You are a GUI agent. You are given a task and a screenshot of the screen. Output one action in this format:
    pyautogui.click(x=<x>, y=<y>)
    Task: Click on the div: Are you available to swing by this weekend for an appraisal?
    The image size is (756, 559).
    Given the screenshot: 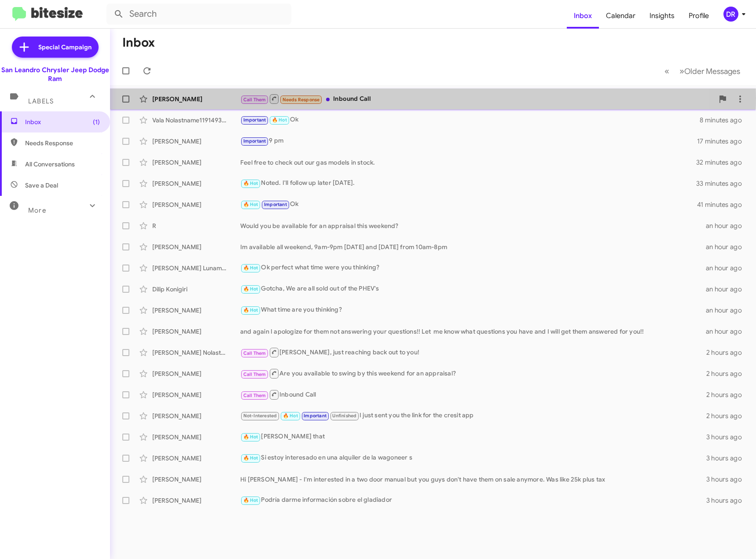 What is the action you would take?
    pyautogui.click(x=473, y=373)
    